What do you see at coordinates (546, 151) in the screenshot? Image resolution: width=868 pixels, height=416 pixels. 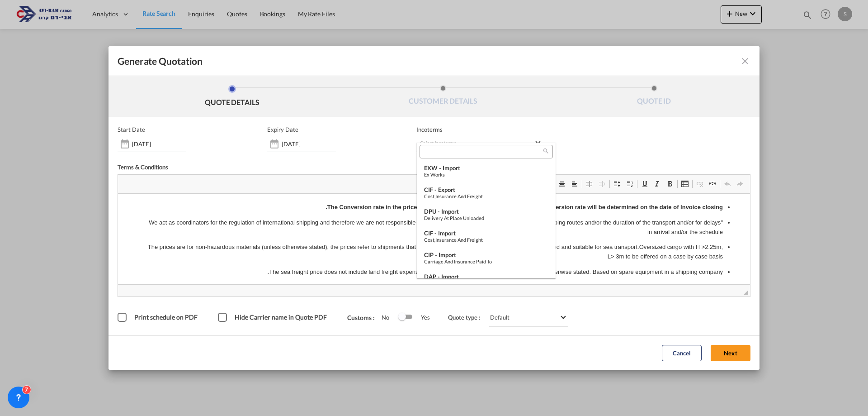 I see `md-icon: icon-magnify` at bounding box center [546, 151].